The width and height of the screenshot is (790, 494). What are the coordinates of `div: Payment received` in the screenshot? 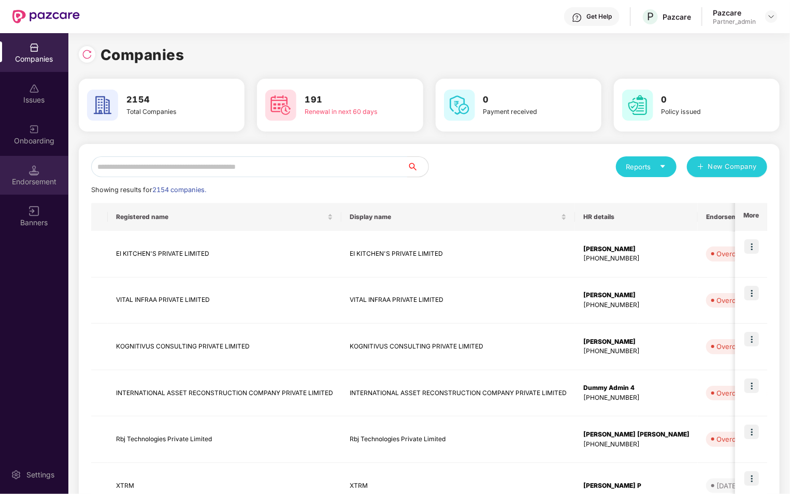 It's located at (525, 111).